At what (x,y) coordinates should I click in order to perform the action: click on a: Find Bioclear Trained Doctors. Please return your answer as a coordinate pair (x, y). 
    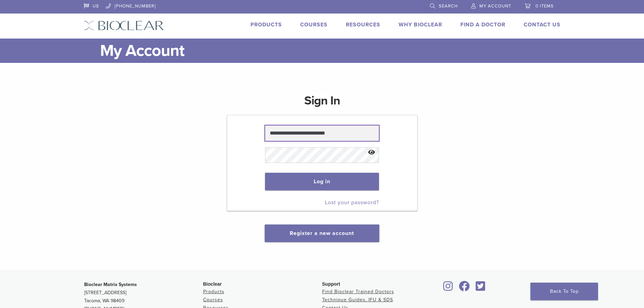
    Looking at the image, I should click on (358, 292).